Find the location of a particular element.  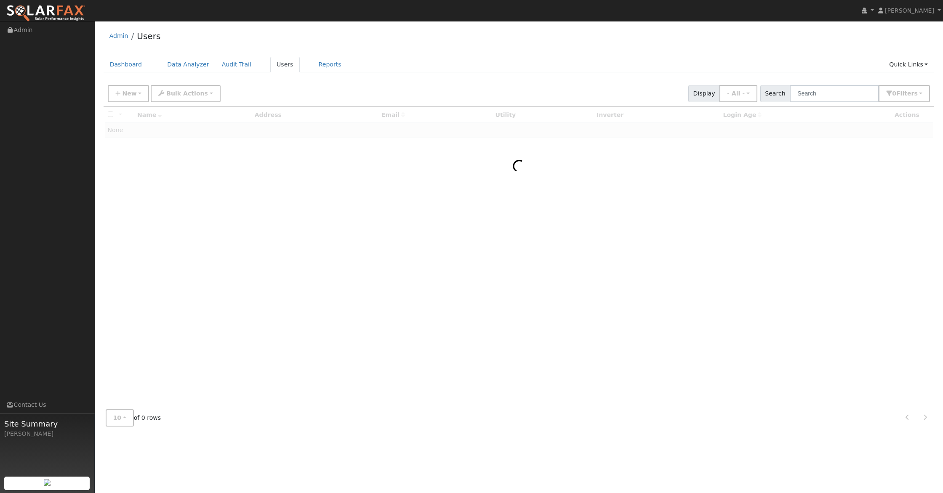

span: New is located at coordinates (129, 93).